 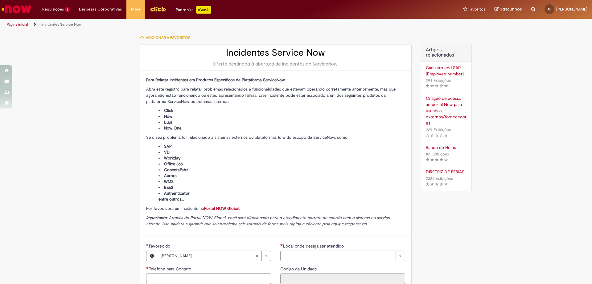 What do you see at coordinates (446, 172) in the screenshot?
I see `div: DIRETRIZ DE FÉRIAS` at bounding box center [446, 172].